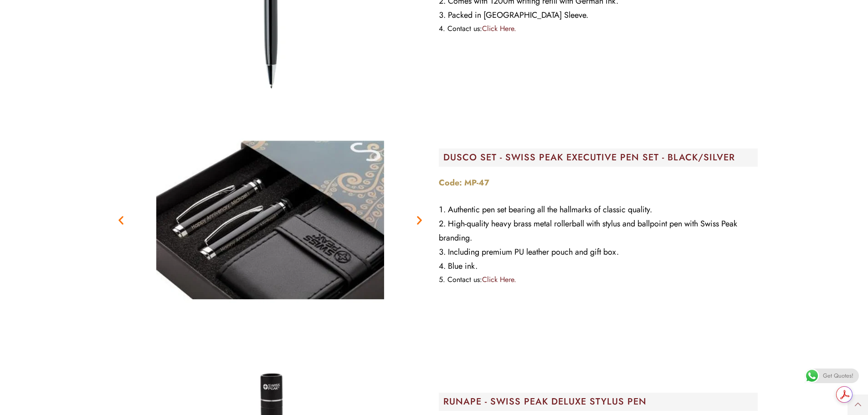 This screenshot has height=415, width=868. Describe the element at coordinates (598, 266) in the screenshot. I see `li: Blue ink.` at that location.